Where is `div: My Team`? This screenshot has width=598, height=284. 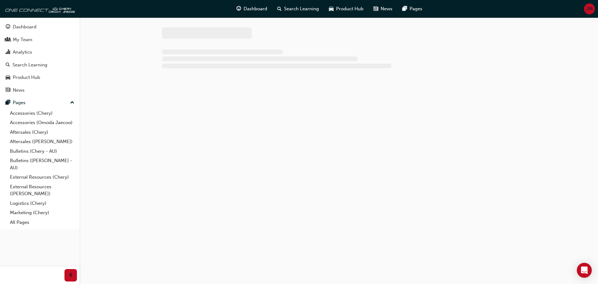
div: My Team is located at coordinates (22, 40).